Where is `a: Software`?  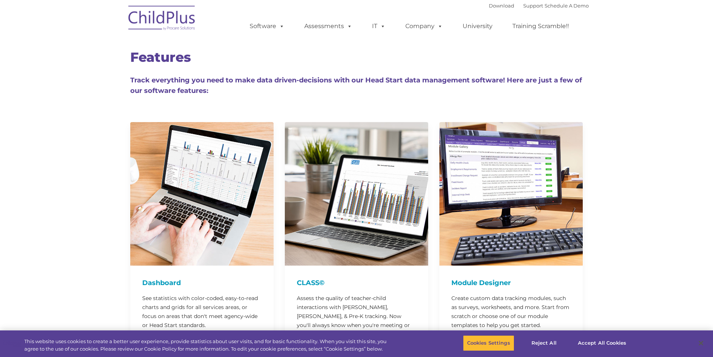 a: Software is located at coordinates (267, 26).